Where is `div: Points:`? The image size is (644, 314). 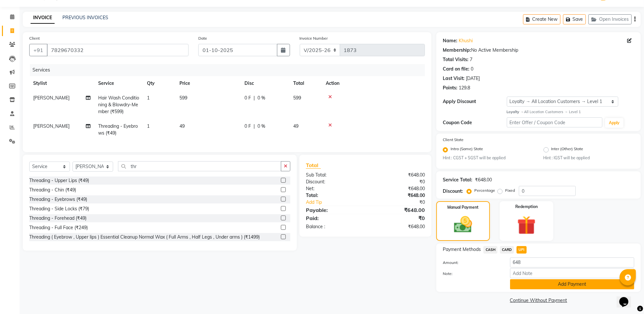 div: Points: is located at coordinates (450, 88).